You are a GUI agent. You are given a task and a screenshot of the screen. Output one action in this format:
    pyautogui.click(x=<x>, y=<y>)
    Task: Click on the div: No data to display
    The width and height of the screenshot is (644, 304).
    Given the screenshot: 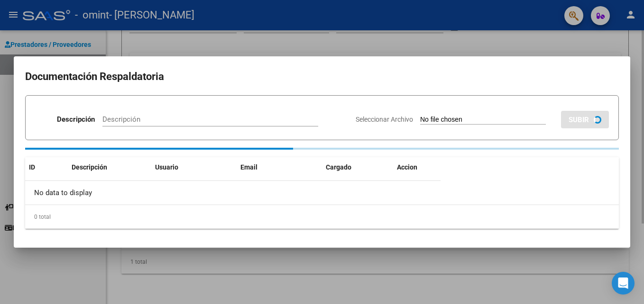 What is the action you would take?
    pyautogui.click(x=233, y=193)
    